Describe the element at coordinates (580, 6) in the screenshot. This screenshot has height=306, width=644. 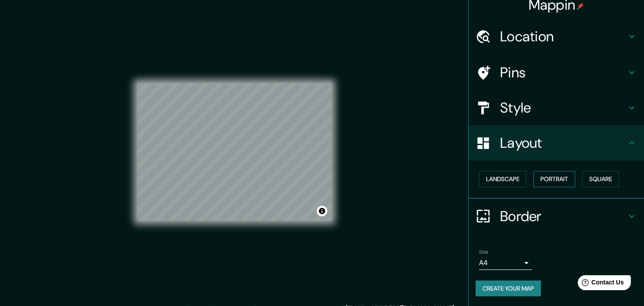
I see `img: pin-icon.png` at that location.